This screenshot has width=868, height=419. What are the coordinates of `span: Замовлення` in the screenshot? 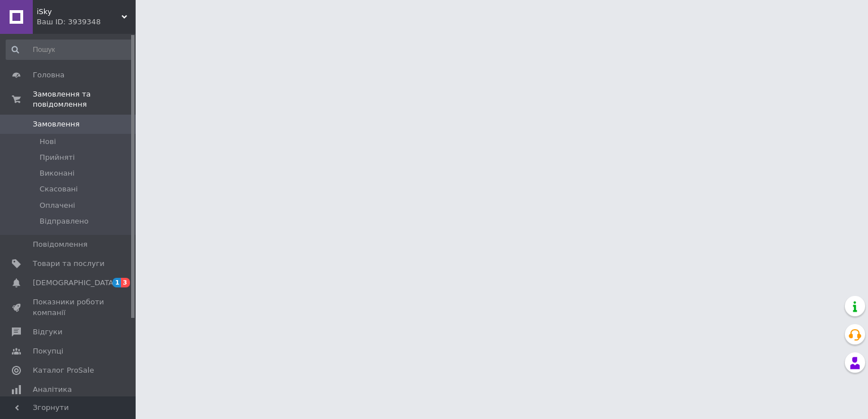 It's located at (56, 124).